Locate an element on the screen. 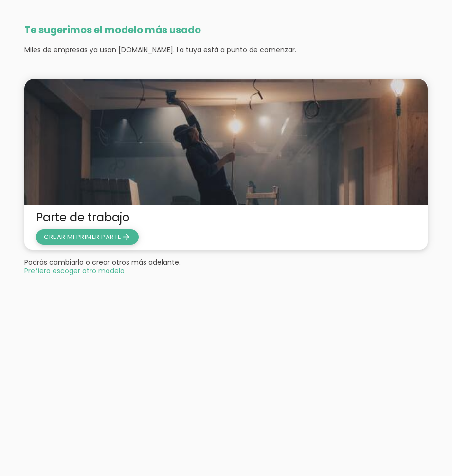  h3: Te sugerimos el modelo más usado is located at coordinates (226, 30).